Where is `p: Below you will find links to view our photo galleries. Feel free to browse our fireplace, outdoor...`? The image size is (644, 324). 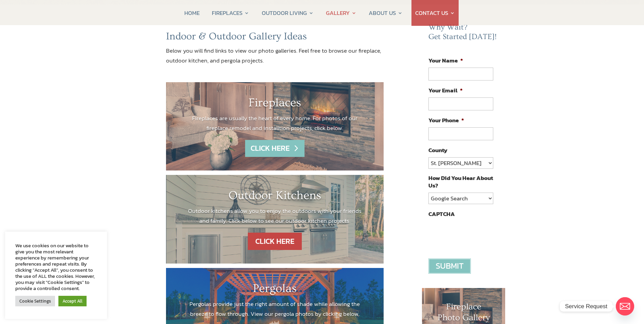 p: Below you will find links to view our photo galleries. Feel free to browse our fireplace, outdoor... is located at coordinates (275, 56).